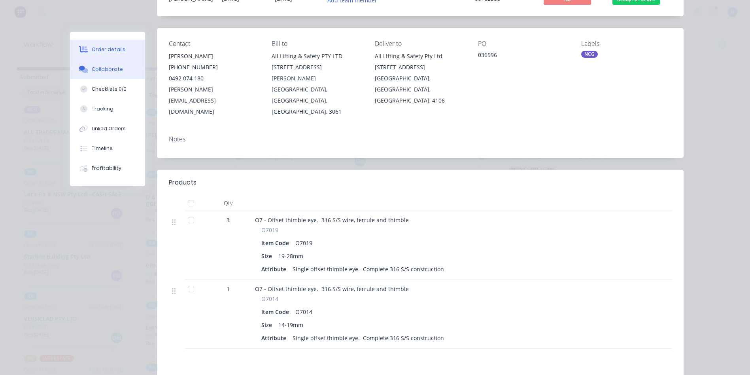  What do you see at coordinates (590, 54) in the screenshot?
I see `div: NCG` at bounding box center [590, 54].